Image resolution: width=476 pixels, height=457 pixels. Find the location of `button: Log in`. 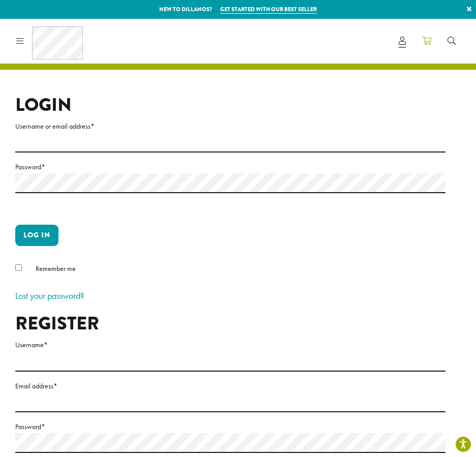

button: Log in is located at coordinates (36, 236).